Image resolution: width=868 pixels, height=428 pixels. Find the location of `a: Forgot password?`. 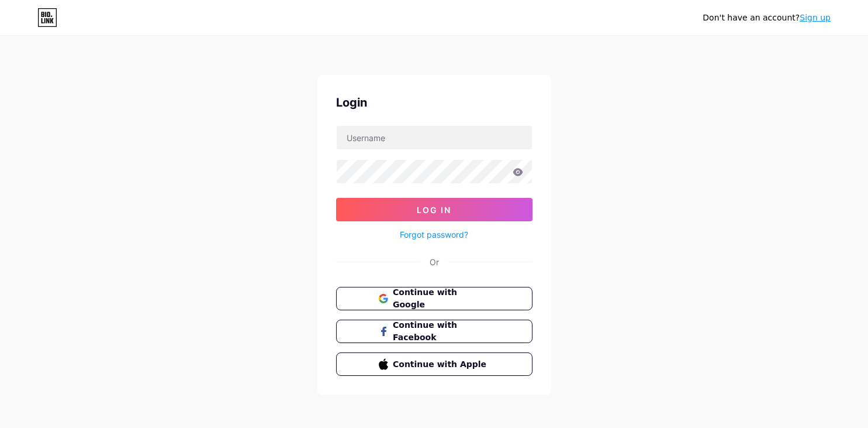

a: Forgot password? is located at coordinates (434, 234).